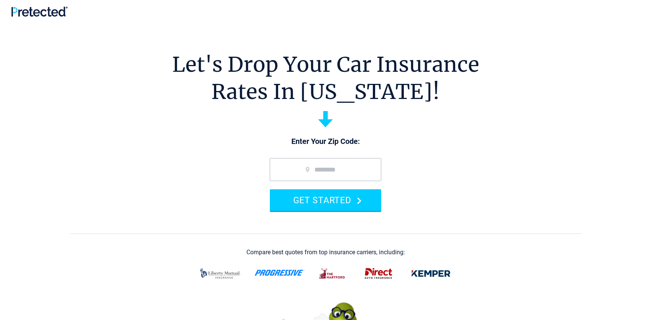 This screenshot has height=320, width=651. Describe the element at coordinates (326, 200) in the screenshot. I see `button: GET STARTED` at that location.